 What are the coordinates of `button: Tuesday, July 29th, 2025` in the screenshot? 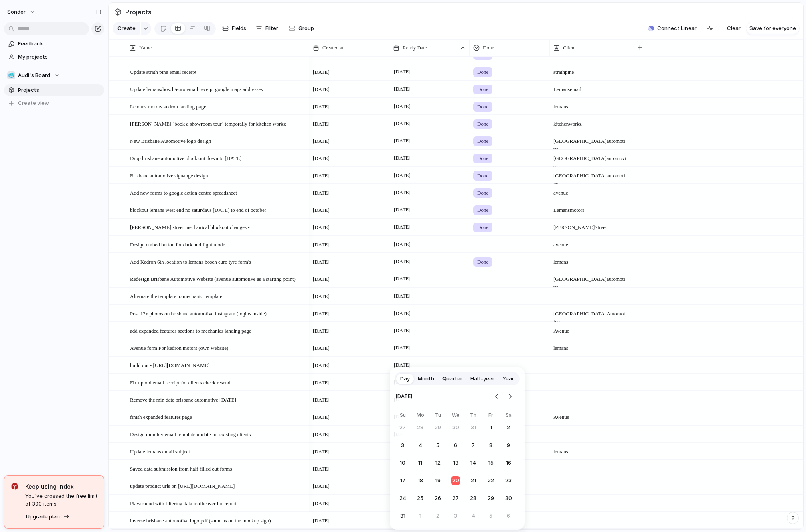 It's located at (438, 428).